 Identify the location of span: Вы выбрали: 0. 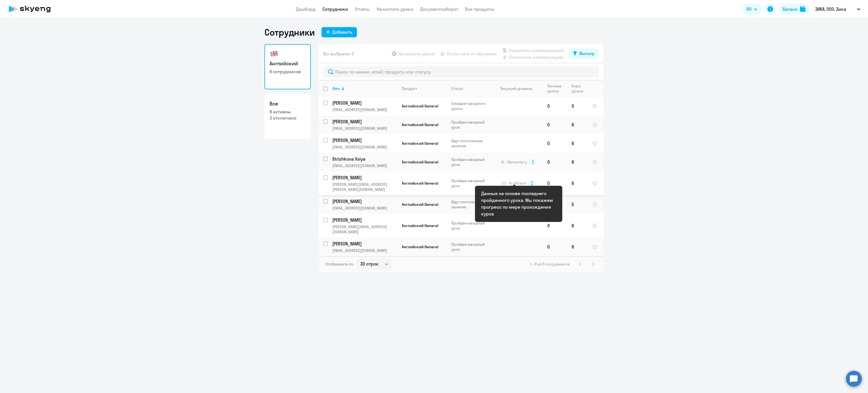
(339, 54).